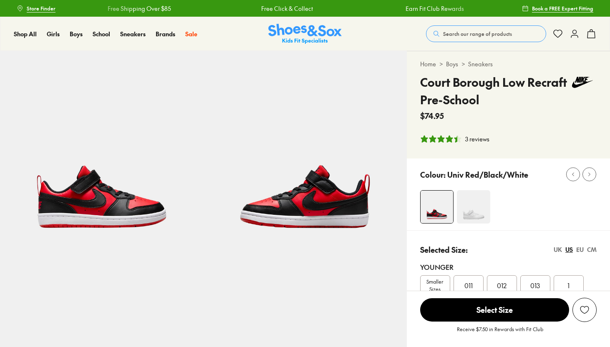 This screenshot has height=347, width=610. Describe the element at coordinates (25, 34) in the screenshot. I see `span: Shop All` at that location.